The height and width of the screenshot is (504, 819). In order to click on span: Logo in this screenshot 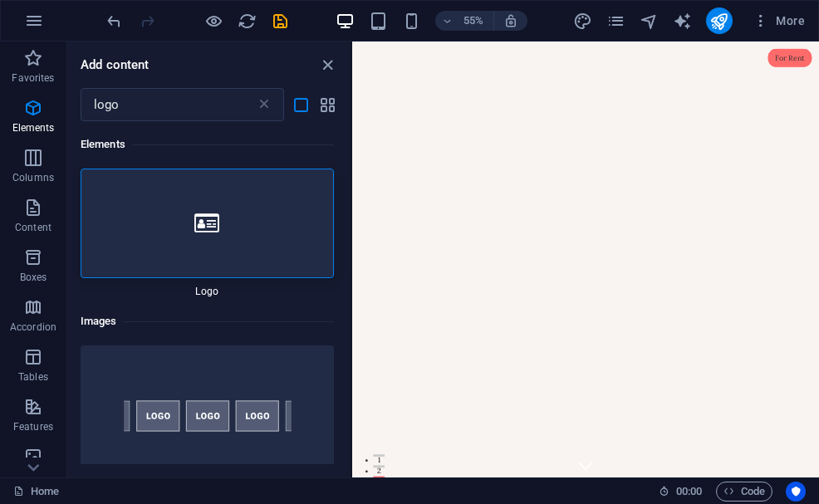, I will do `click(207, 292)`.